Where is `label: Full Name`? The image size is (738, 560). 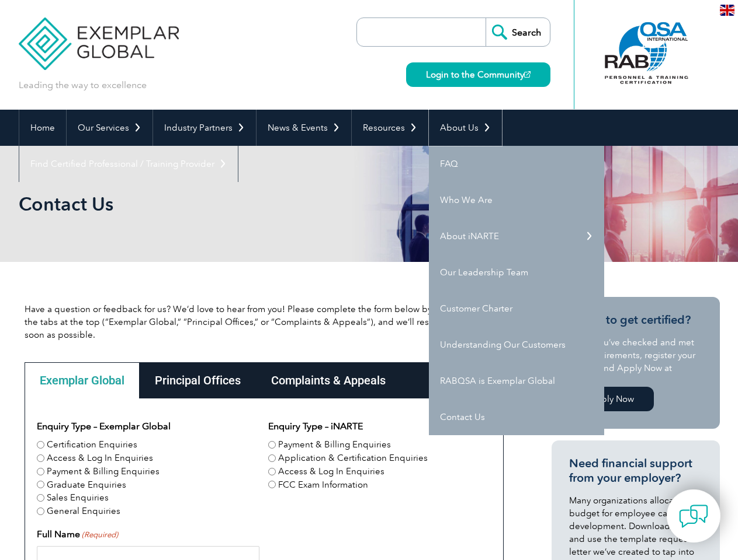 label: Full Name is located at coordinates (77, 534).